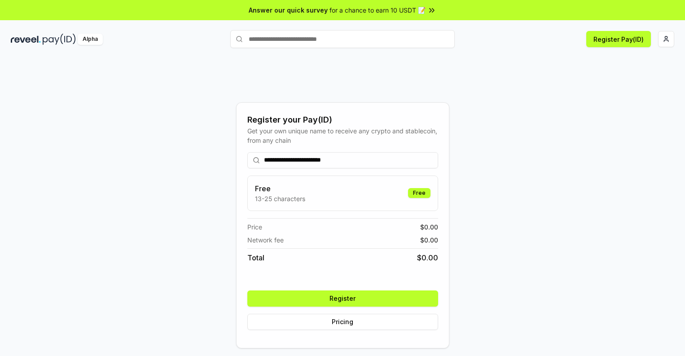 This screenshot has width=685, height=356. I want to click on div: Register your Pay(ID), so click(343, 120).